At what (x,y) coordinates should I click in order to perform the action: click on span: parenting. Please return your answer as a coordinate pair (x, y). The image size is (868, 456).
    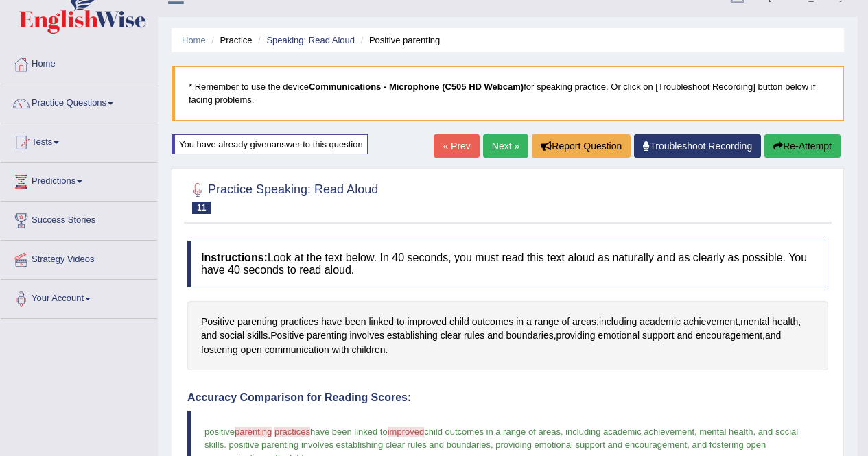
    Looking at the image, I should click on (253, 431).